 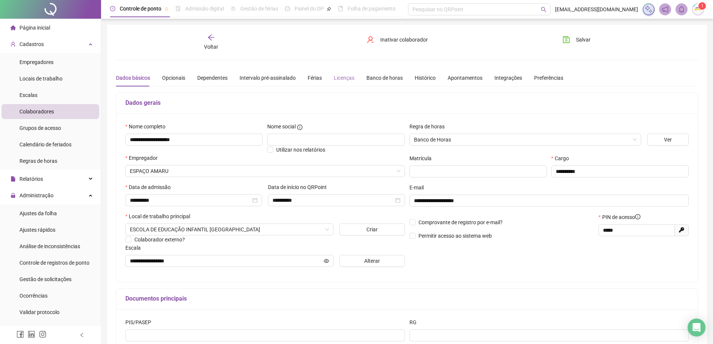 I want to click on span: Colaborador externo?, so click(x=159, y=239).